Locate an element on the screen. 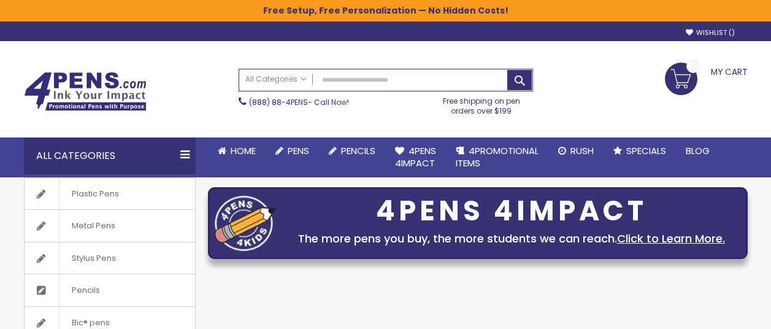 This screenshot has height=329, width=771. div: 4PENS 4IMPACT is located at coordinates (511, 211).